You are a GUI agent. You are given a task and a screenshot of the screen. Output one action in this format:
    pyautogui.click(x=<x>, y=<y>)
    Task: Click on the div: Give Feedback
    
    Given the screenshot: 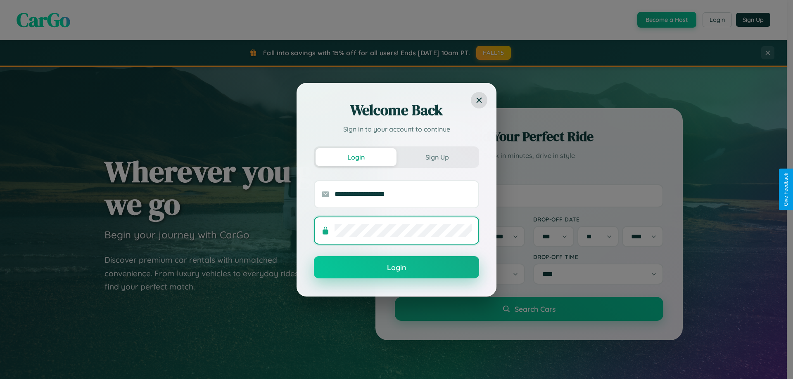 What is the action you would take?
    pyautogui.click(x=786, y=190)
    